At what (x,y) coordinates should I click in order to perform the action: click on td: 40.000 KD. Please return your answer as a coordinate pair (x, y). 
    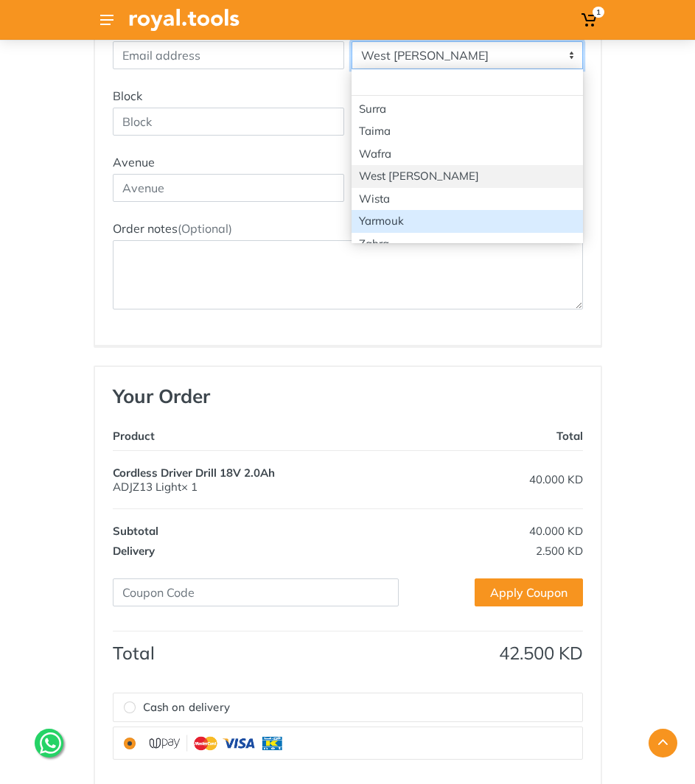
    Looking at the image, I should click on (498, 525).